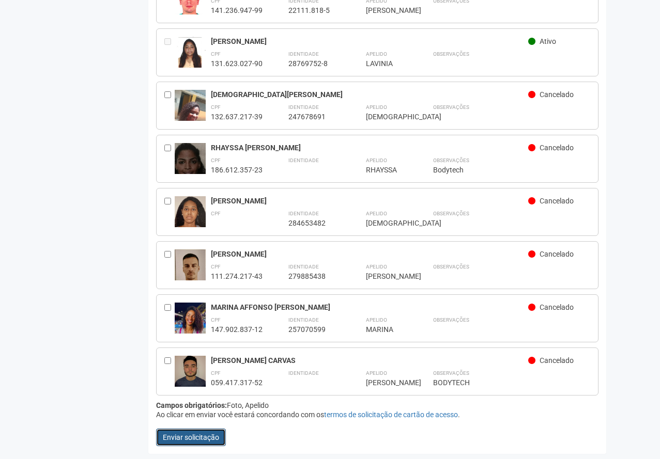 Image resolution: width=660 pixels, height=459 pixels. Describe the element at coordinates (237, 170) in the screenshot. I see `div: 186.612.357-23` at that location.